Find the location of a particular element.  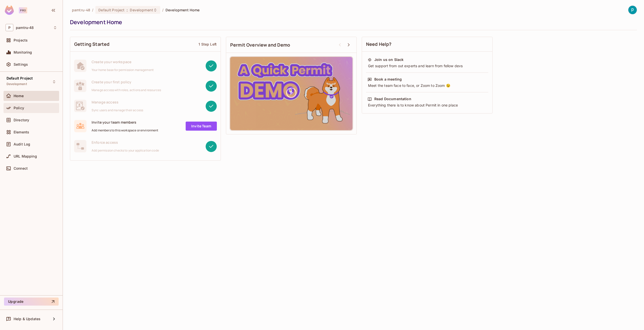

div: Development Home is located at coordinates (352, 22).